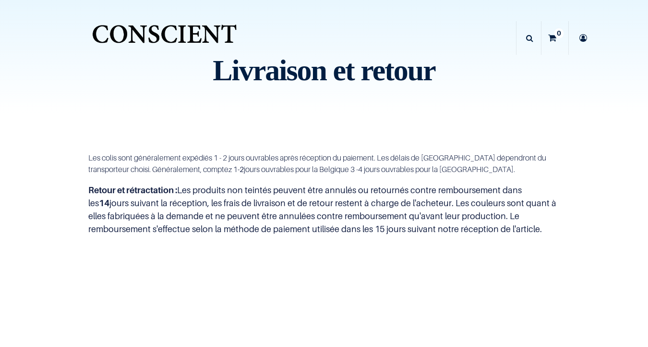  I want to click on a: Logo of Conscient, so click(164, 38).